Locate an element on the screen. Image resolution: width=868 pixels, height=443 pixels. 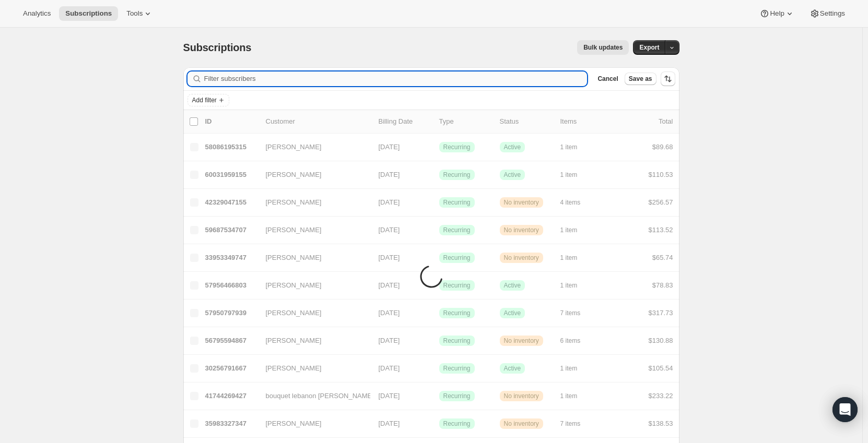
div: Open Intercom Messenger is located at coordinates (845, 409).